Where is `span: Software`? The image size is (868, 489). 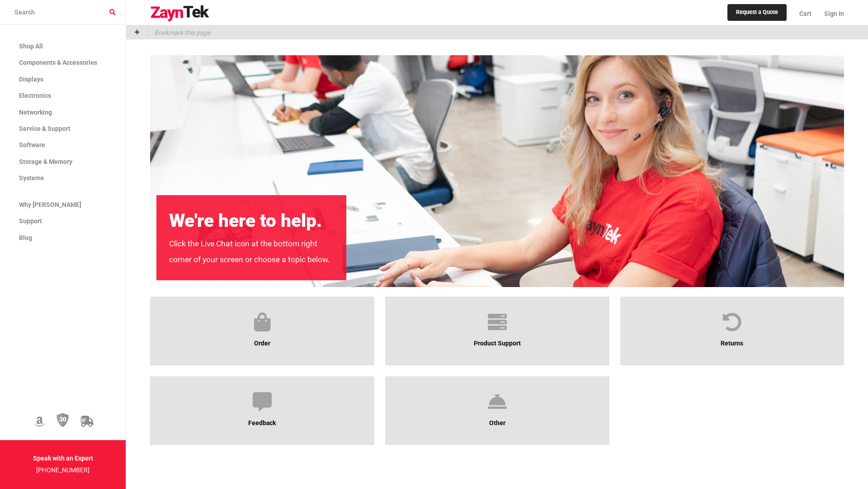
span: Software is located at coordinates (32, 145).